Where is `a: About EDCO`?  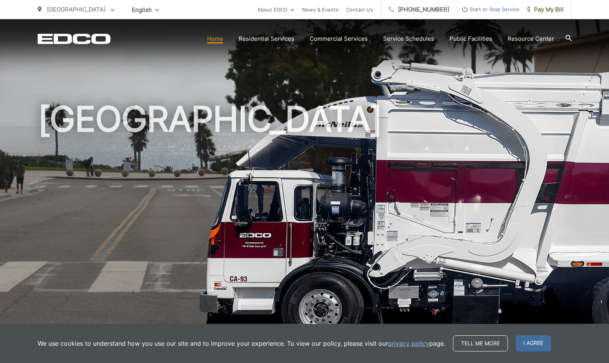
a: About EDCO is located at coordinates (276, 10).